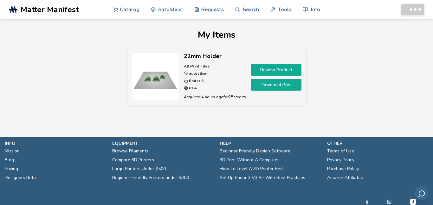 The width and height of the screenshot is (433, 205). I want to click on a: Privacy Policy, so click(341, 160).